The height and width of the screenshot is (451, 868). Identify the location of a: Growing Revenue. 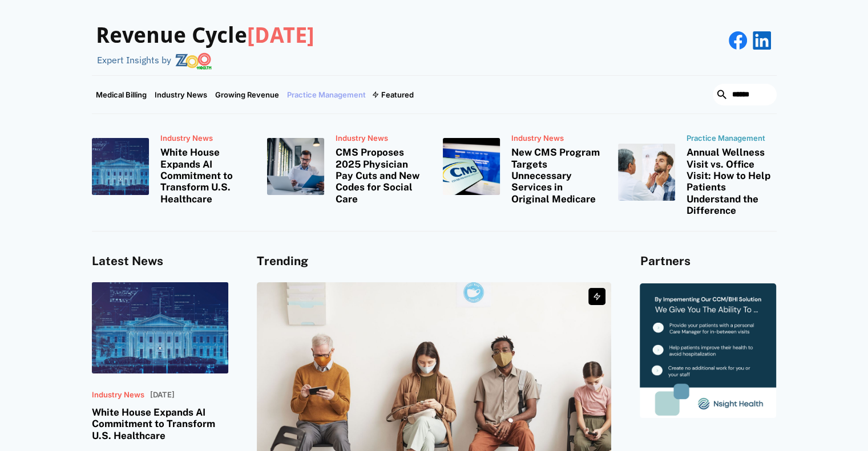
(247, 95).